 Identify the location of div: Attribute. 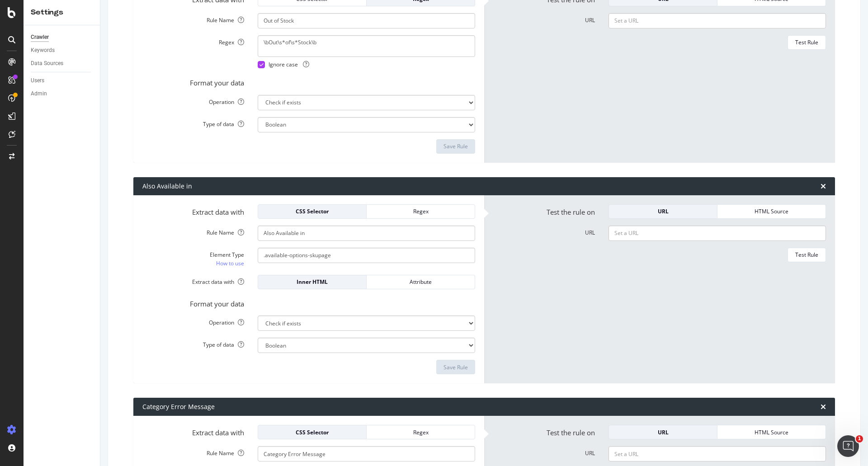
(421, 282).